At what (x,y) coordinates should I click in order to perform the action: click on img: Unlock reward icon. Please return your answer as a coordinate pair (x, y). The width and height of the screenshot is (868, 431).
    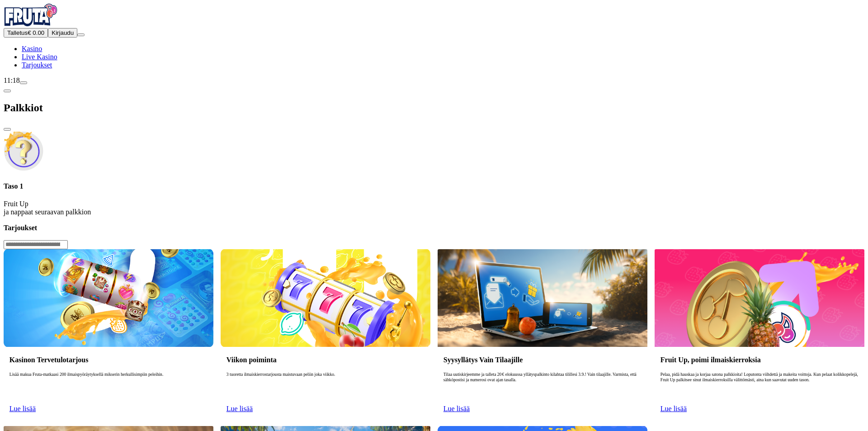
    Looking at the image, I should click on (24, 151).